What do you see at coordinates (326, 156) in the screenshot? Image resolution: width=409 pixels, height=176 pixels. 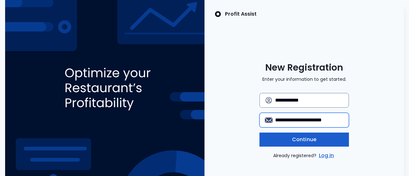 I see `a: Log in` at bounding box center [326, 156].